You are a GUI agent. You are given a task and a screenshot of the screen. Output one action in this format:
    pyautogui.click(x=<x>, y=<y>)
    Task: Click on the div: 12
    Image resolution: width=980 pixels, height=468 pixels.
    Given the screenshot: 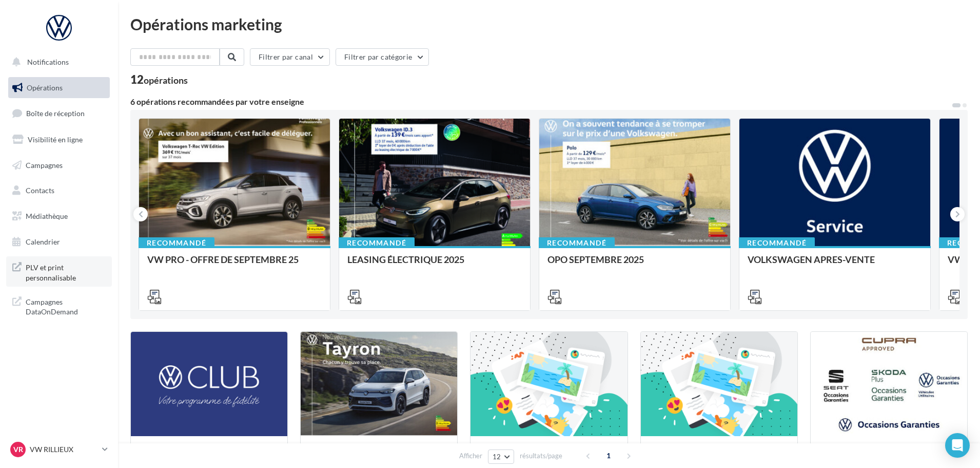 What is the action you would take?
    pyautogui.click(x=159, y=80)
    